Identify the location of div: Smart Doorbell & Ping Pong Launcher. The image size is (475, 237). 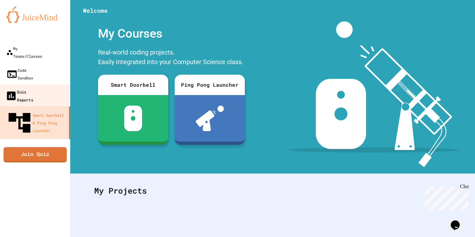
(36, 123).